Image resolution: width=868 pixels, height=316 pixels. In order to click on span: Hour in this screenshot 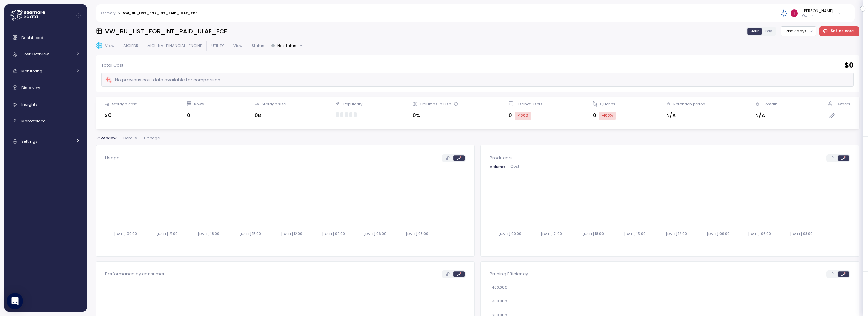, I will do `click(755, 31)`.